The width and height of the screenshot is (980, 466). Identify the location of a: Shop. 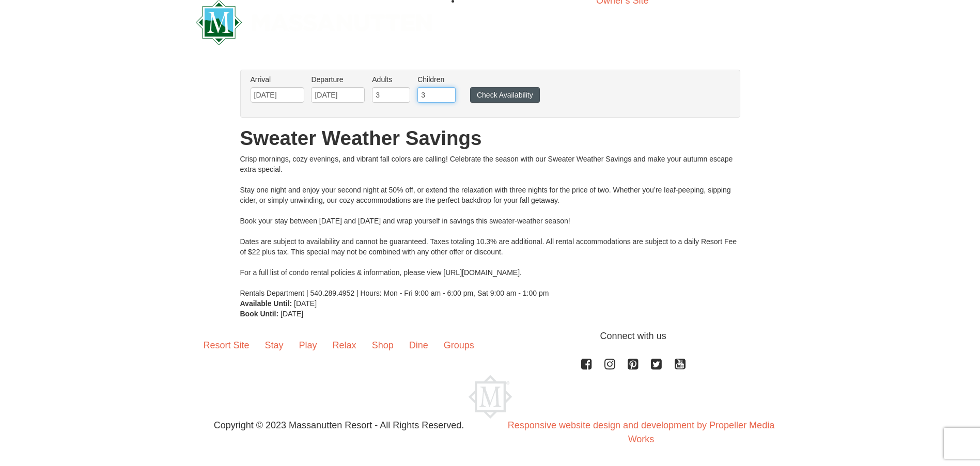
(383, 345).